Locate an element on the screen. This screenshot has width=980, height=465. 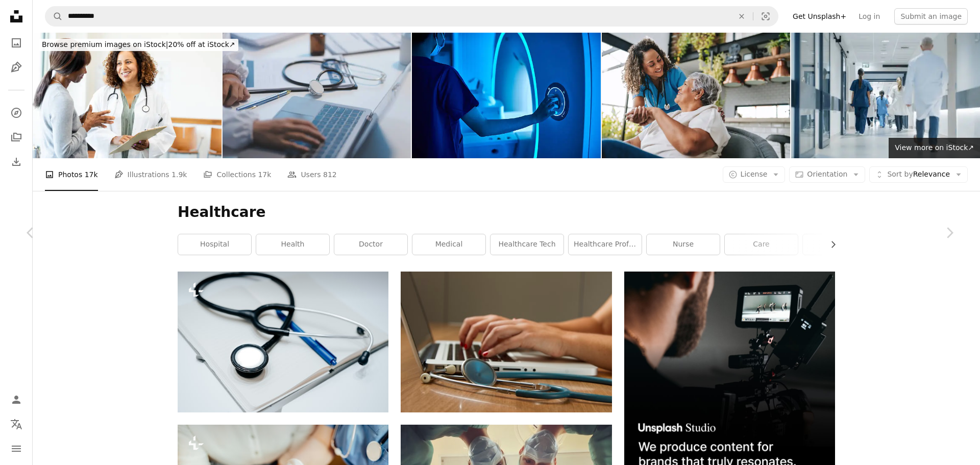
span: 1.9k is located at coordinates (179, 175).